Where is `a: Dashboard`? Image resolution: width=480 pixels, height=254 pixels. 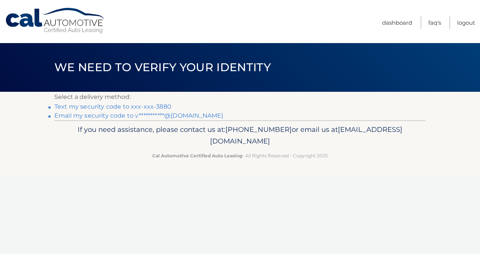 a: Dashboard is located at coordinates (397, 22).